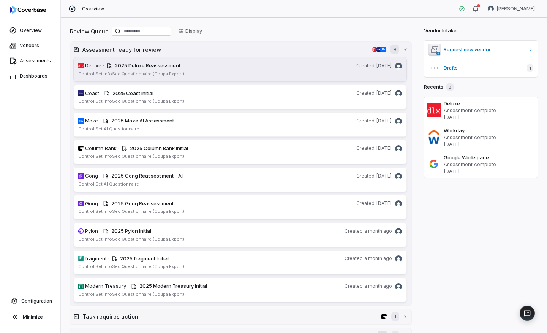  I want to click on span: Assessments, so click(35, 61).